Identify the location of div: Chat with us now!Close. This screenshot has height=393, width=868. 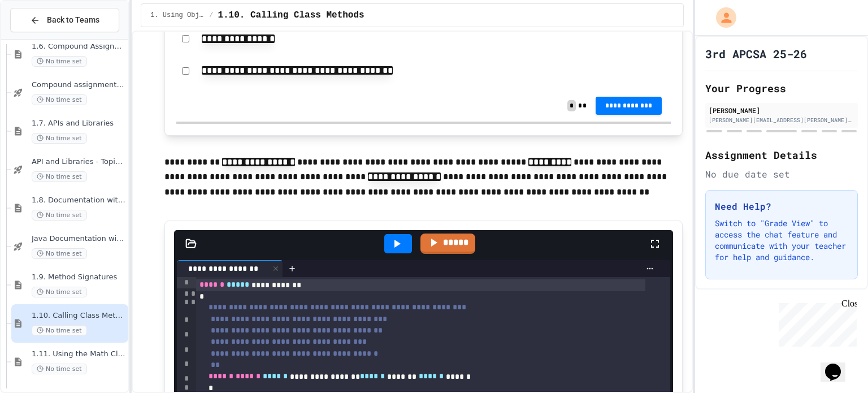
(41, 38).